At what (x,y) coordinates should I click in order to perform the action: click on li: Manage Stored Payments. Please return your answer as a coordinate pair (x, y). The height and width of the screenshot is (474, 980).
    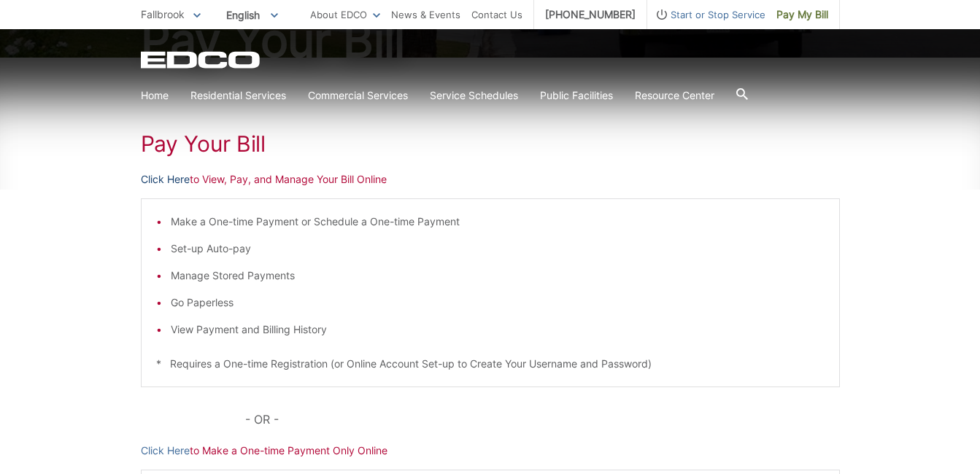
    Looking at the image, I should click on (498, 276).